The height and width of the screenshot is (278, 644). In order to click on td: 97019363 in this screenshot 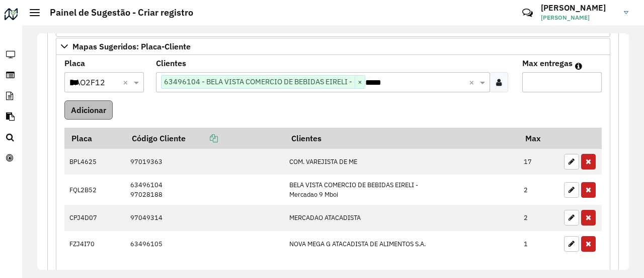, I will do `click(204, 162)`.